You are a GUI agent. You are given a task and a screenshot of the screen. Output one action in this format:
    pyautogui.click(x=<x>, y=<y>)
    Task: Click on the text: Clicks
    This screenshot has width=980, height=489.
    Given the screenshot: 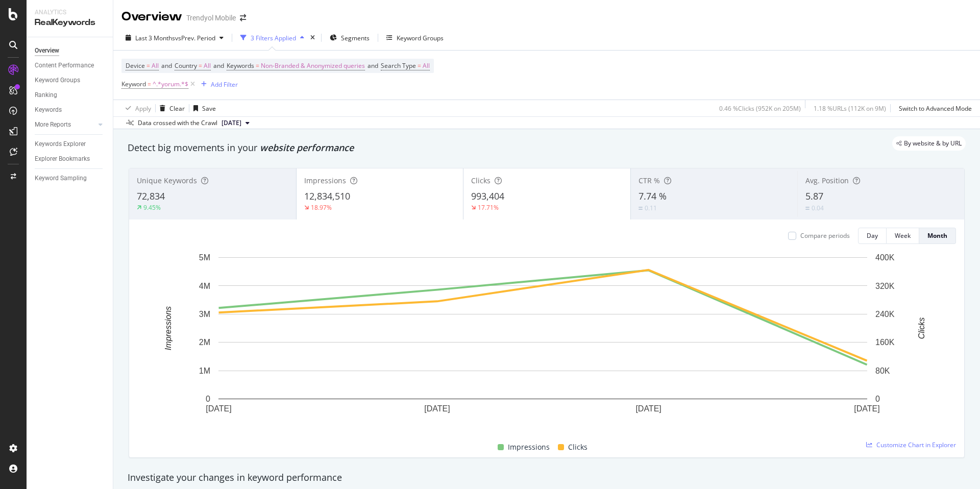 What is the action you would take?
    pyautogui.click(x=921, y=329)
    